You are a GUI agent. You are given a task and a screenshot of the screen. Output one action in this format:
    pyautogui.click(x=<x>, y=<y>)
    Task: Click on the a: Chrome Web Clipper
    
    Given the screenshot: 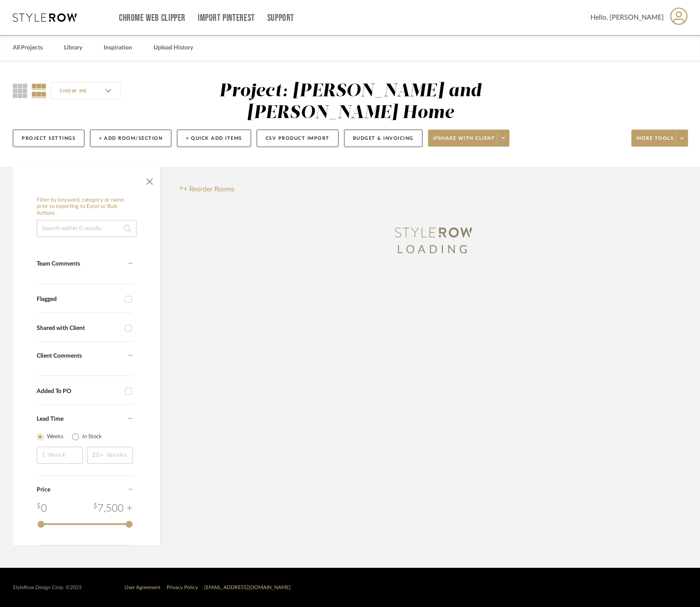 What is the action you would take?
    pyautogui.click(x=152, y=18)
    